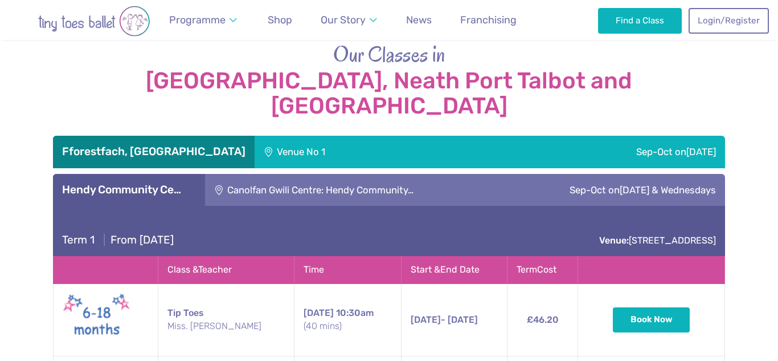  I want to click on div: Canolfan Gwili Centre: Hendy Community…, so click(353, 190).